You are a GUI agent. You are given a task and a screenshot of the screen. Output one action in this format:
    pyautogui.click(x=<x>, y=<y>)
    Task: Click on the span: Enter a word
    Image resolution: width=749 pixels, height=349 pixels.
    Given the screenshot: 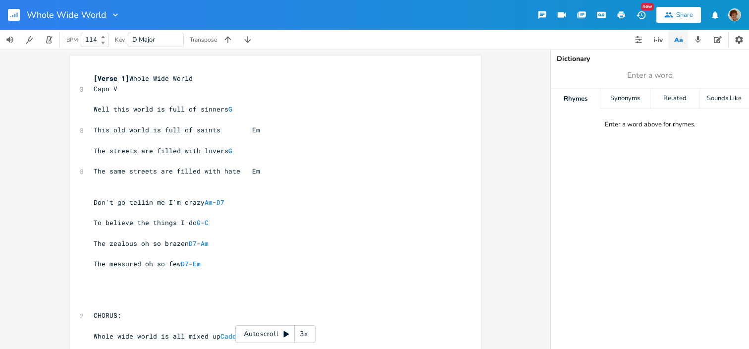 What is the action you would take?
    pyautogui.click(x=650, y=75)
    